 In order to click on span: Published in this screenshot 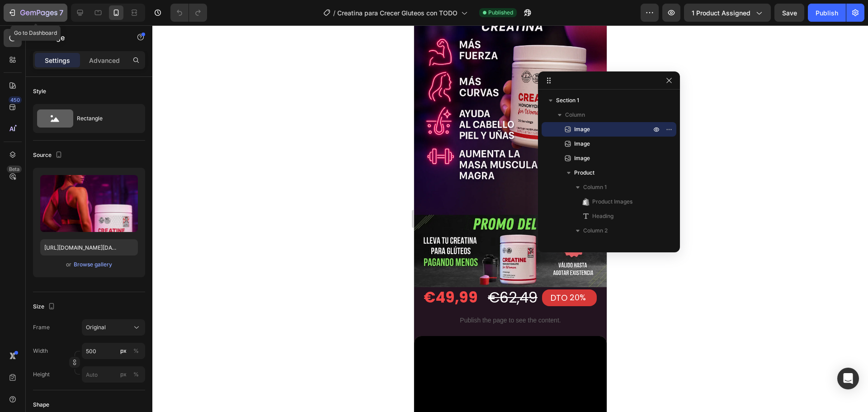, I will do `click(500, 13)`.